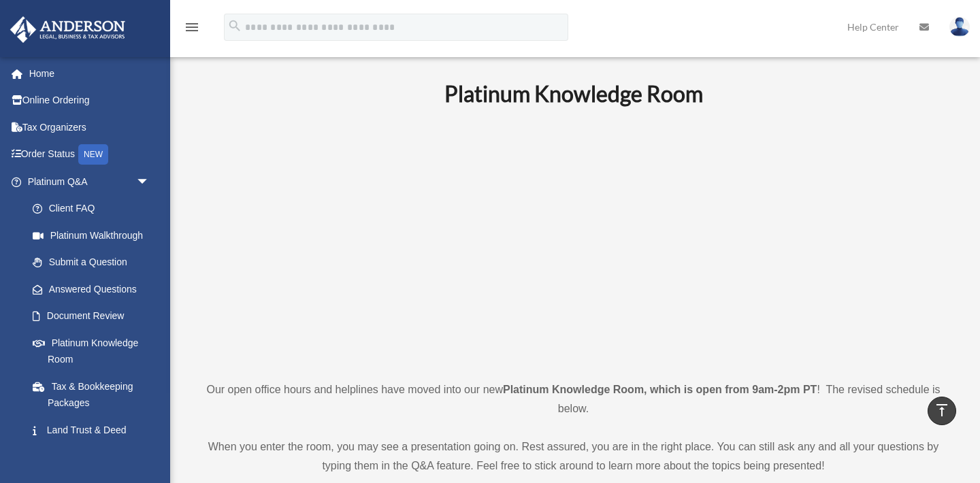  I want to click on p: When you enter the room, you may see a presentation going on. Rest assured, you are in the right ..., so click(574, 457).